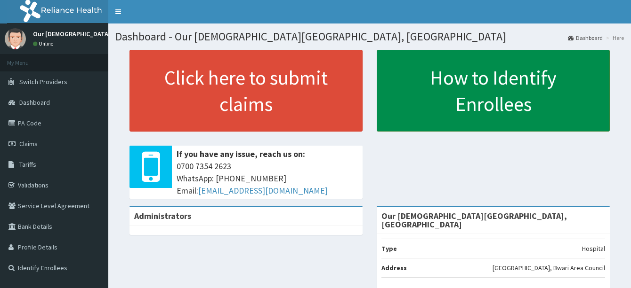  I want to click on span: Switch Providers, so click(43, 82).